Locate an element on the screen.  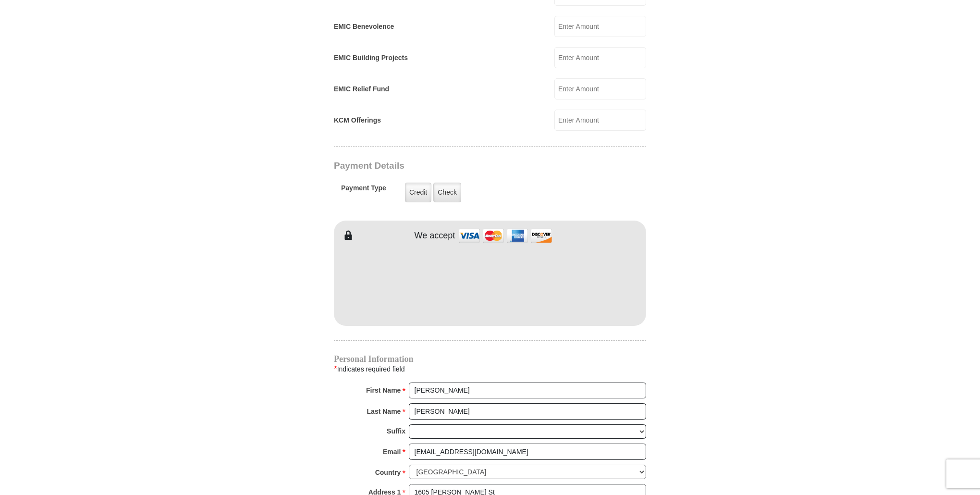
label: EMIC Building Projects is located at coordinates (371, 58).